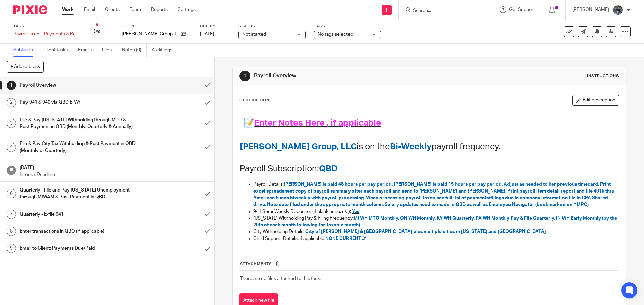 Image resolution: width=644 pixels, height=305 pixels. What do you see at coordinates (58, 50) in the screenshot?
I see `a: Client tasks` at bounding box center [58, 50].